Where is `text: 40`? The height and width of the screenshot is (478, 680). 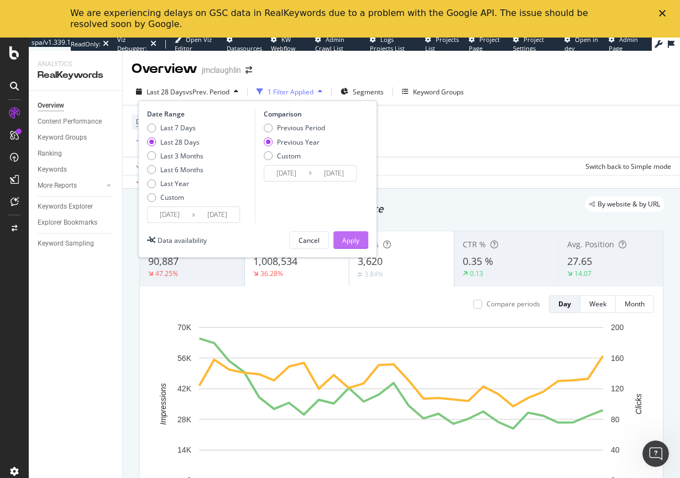 text: 40 is located at coordinates (615, 450).